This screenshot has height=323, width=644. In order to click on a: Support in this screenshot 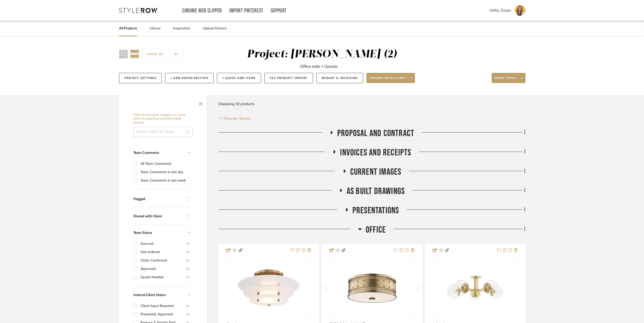, I will do `click(279, 11)`.